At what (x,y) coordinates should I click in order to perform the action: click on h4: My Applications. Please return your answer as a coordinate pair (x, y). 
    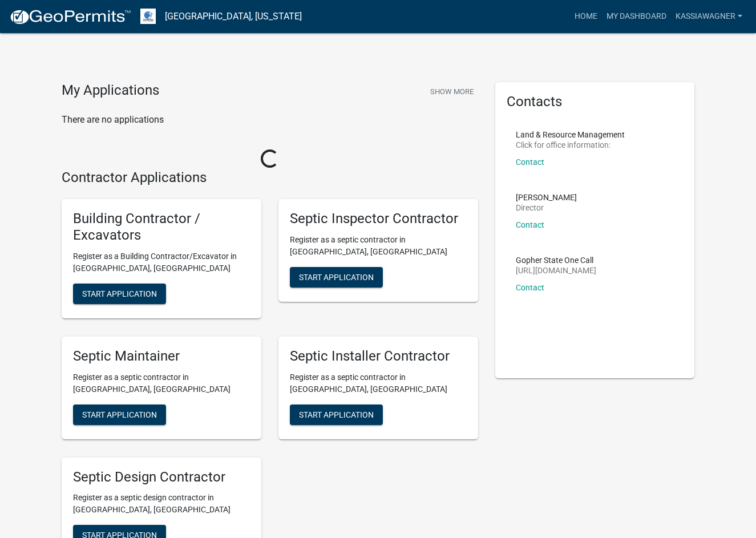
    Looking at the image, I should click on (110, 91).